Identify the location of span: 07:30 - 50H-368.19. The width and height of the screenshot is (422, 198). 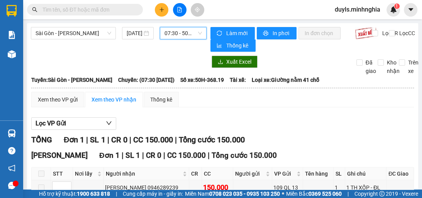
(183, 33).